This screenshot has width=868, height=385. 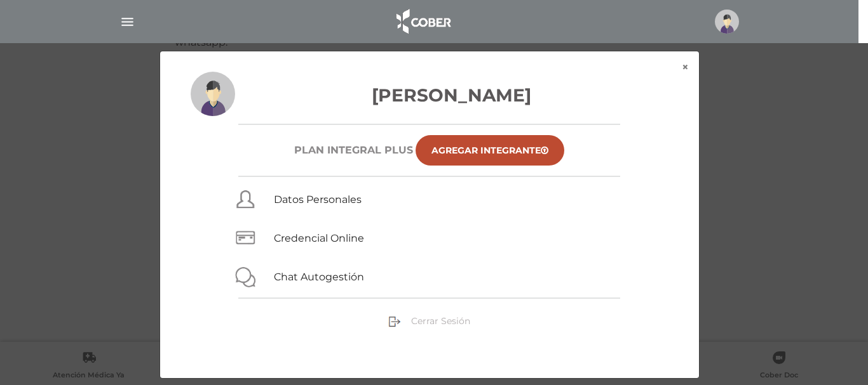 What do you see at coordinates (394, 322) in the screenshot?
I see `img: sign-out.png` at bounding box center [394, 322].